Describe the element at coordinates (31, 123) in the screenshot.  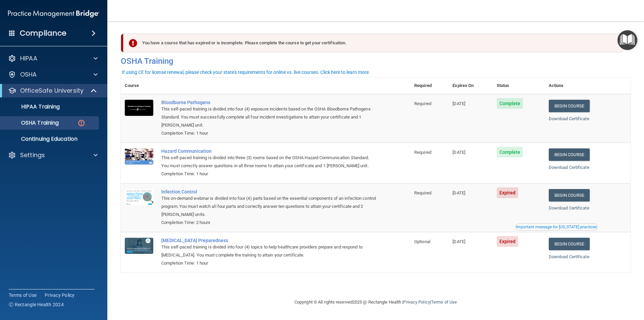
I see `p: OSHA Training` at that location.